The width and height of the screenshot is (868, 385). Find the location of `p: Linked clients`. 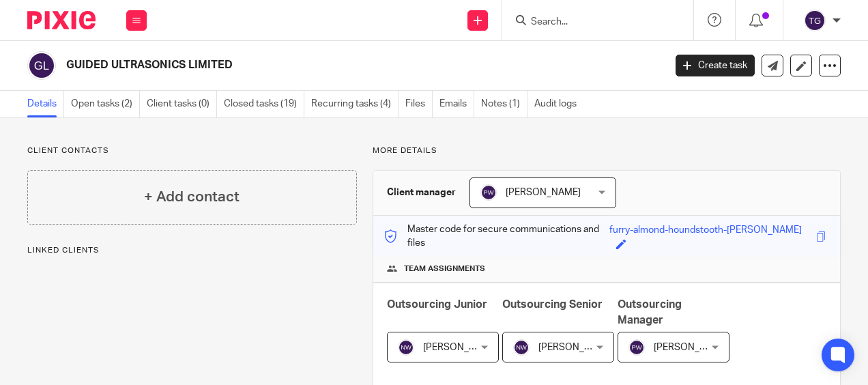

p: Linked clients is located at coordinates (192, 251).